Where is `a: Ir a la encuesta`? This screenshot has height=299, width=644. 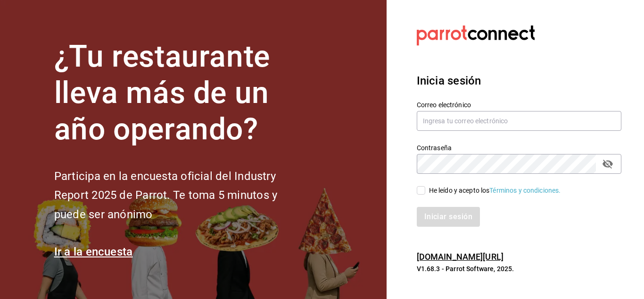 a: Ir a la encuesta is located at coordinates (93, 251).